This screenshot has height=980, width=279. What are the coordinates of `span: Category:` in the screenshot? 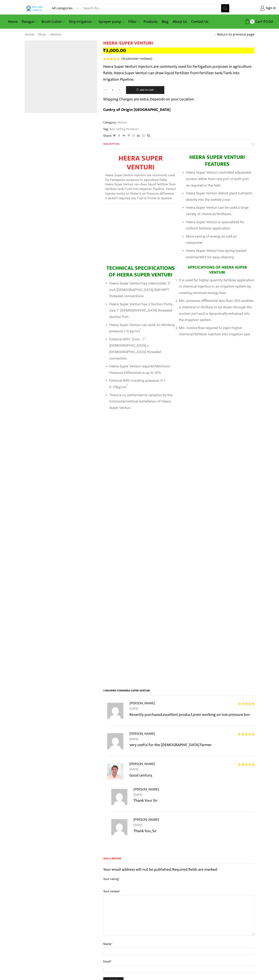 It's located at (115, 122).